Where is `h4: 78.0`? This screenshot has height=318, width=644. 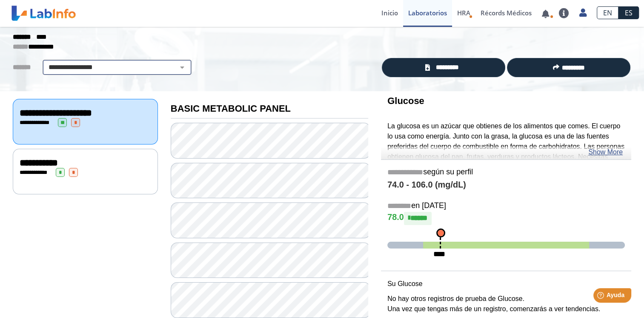 h4: 78.0 is located at coordinates (506, 219).